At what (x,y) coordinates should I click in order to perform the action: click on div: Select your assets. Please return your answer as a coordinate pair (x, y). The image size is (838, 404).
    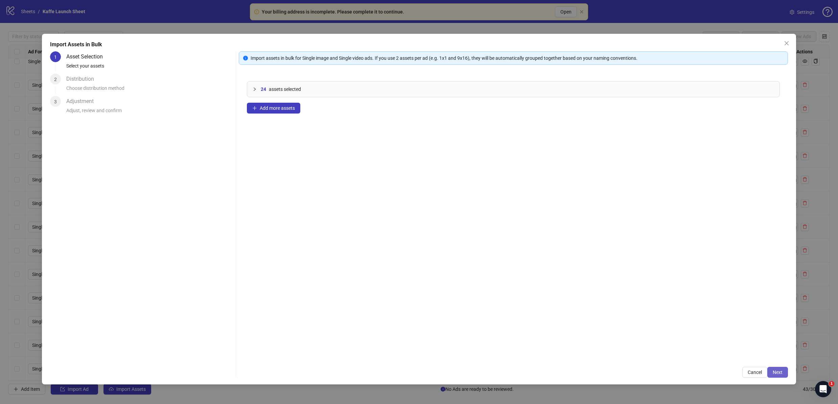
    Looking at the image, I should click on (149, 68).